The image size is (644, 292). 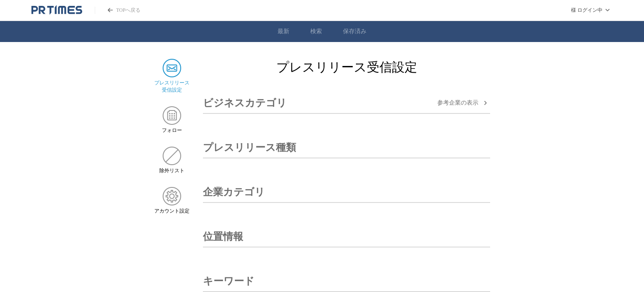 I want to click on a: 除外リスト除外リスト, so click(x=172, y=161).